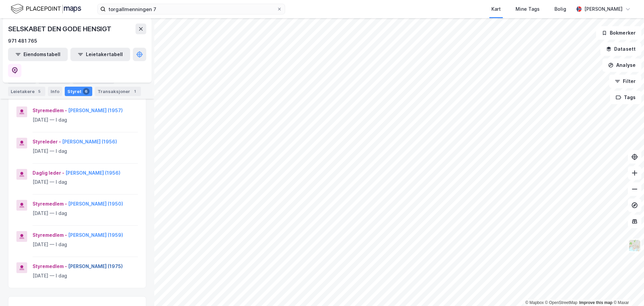  What do you see at coordinates (100, 54) in the screenshot?
I see `button: Leietakertabell` at bounding box center [100, 54].